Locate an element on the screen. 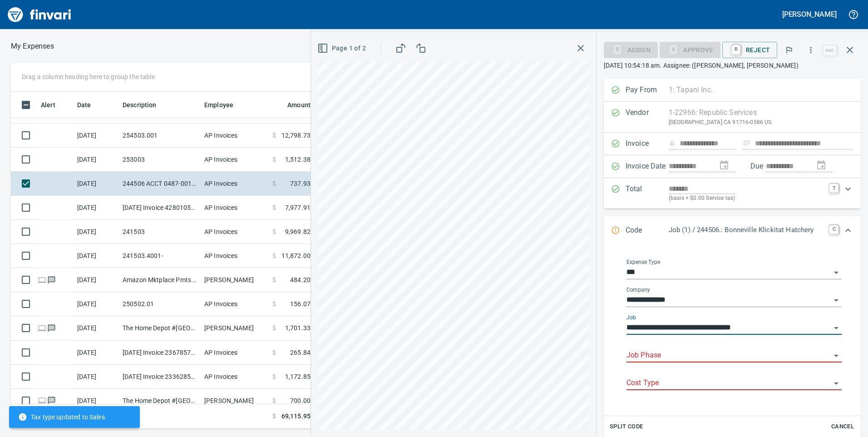 The width and height of the screenshot is (868, 437). a: T is located at coordinates (834, 188).